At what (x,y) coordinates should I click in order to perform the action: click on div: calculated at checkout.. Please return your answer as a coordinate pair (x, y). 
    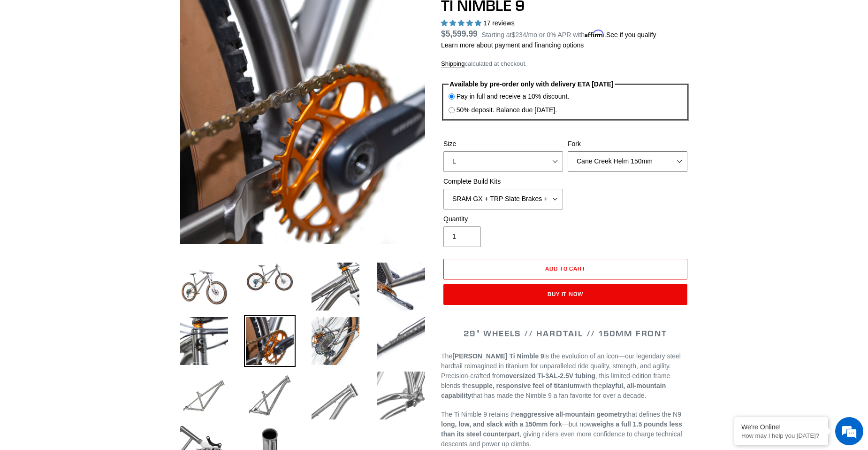
    Looking at the image, I should click on (565, 64).